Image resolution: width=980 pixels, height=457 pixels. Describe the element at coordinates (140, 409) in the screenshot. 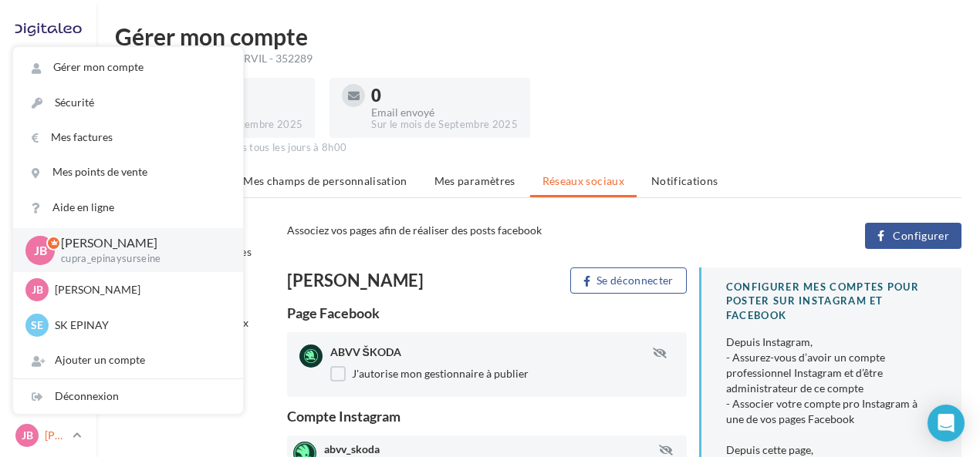

I see `span: URL` at that location.